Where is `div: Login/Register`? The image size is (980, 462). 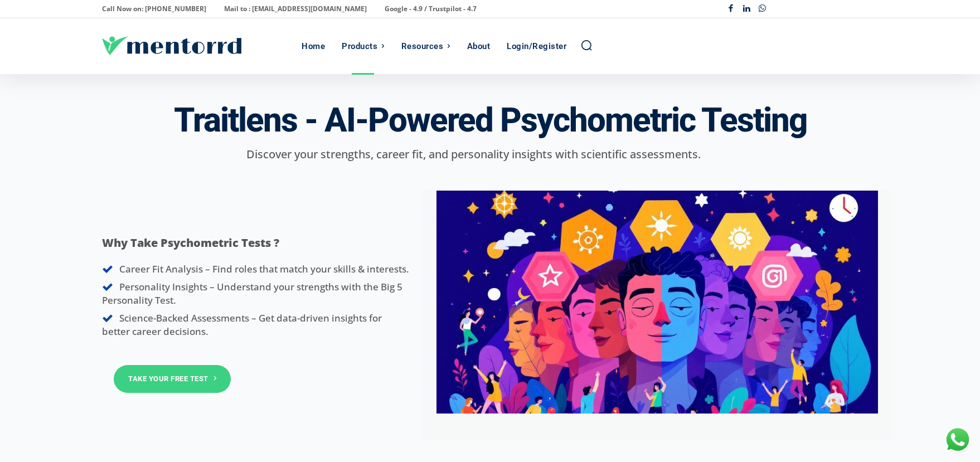 div: Login/Register is located at coordinates (536, 46).